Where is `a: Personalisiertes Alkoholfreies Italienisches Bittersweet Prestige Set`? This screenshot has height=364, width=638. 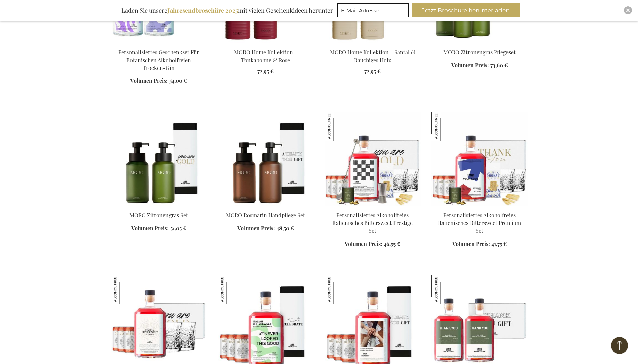 a: Personalisiertes Alkoholfreies Italienisches Bittersweet Prestige Set is located at coordinates (372, 222).